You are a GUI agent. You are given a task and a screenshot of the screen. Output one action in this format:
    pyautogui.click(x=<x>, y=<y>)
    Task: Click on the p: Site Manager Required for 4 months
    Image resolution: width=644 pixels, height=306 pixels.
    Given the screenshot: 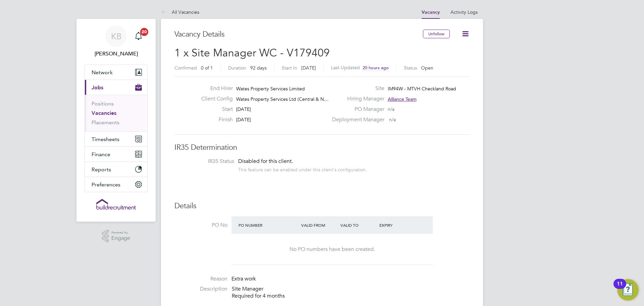 What is the action you would take?
    pyautogui.click(x=350, y=293)
    